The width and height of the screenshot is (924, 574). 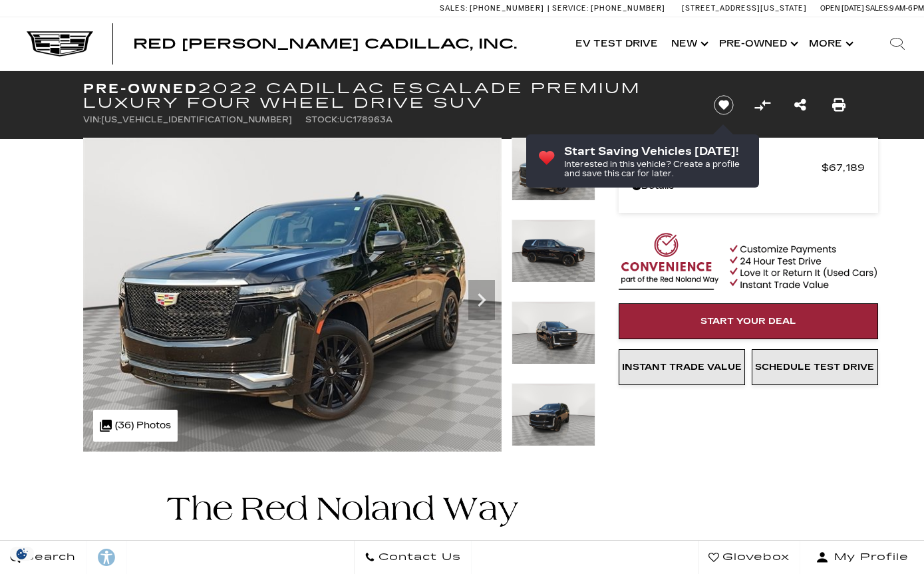 I want to click on a: Contact Us, so click(x=412, y=558).